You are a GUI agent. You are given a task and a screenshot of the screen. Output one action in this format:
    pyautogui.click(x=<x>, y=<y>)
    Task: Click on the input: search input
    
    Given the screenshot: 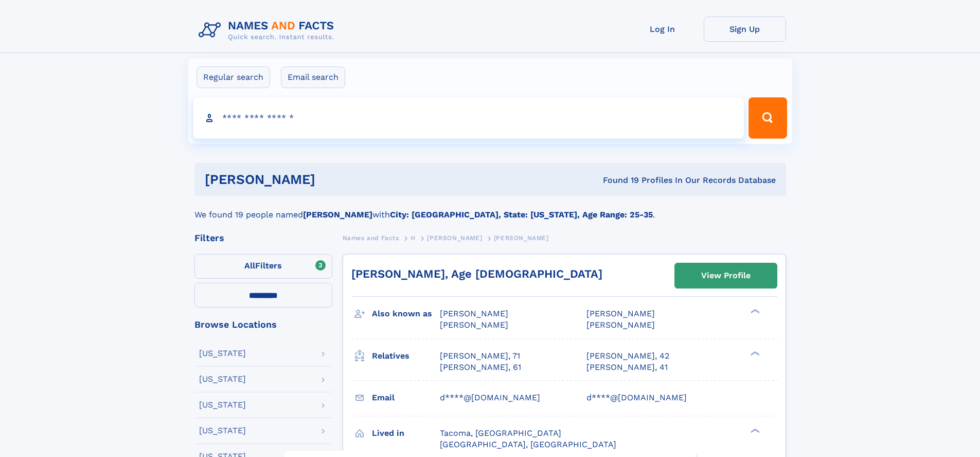 What is the action you would take?
    pyautogui.click(x=469, y=118)
    